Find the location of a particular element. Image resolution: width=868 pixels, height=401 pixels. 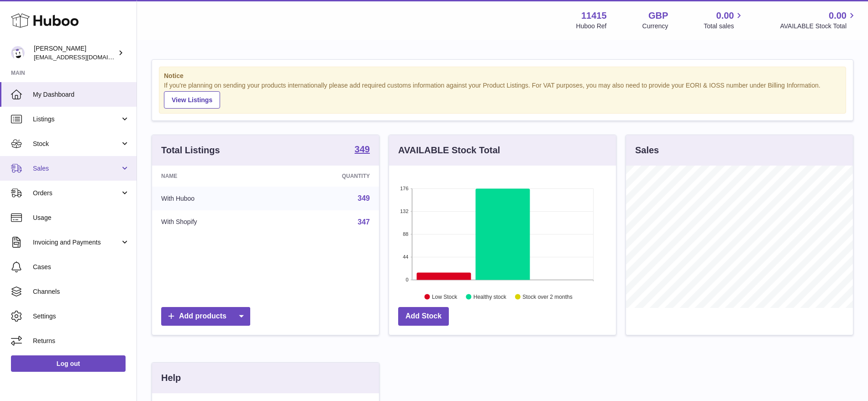

img: care@shopmanto.uk is located at coordinates (17, 53).